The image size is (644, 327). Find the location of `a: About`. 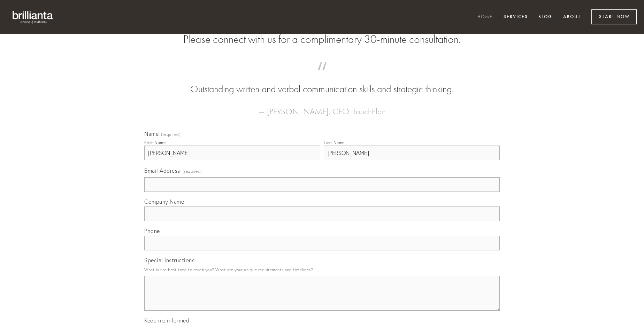

a: About is located at coordinates (572, 17).